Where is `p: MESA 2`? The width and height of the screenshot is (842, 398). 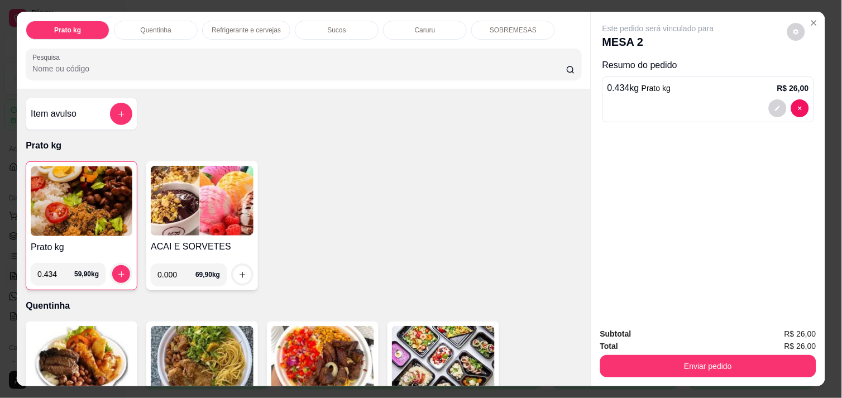
p: MESA 2 is located at coordinates (659, 42).